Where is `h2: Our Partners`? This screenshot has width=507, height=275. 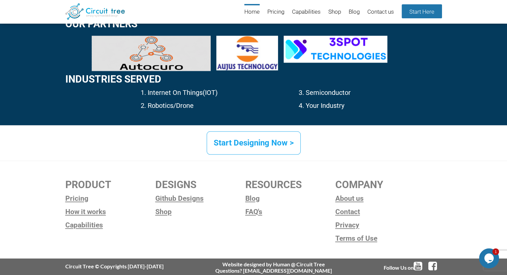 h2: Our Partners is located at coordinates (254, 24).